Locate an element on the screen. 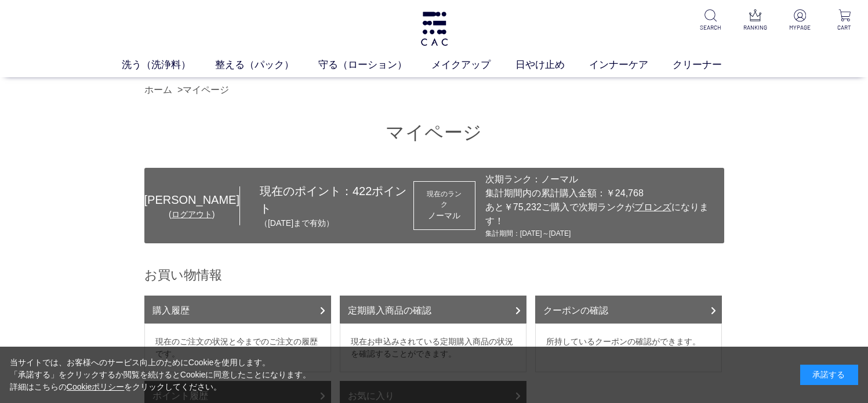  p: RANKING is located at coordinates (755, 27).